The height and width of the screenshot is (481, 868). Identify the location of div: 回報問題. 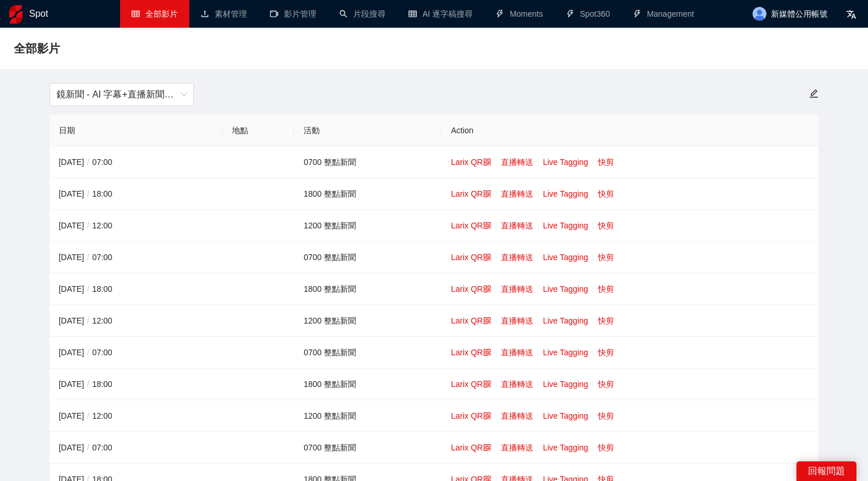
(826, 471).